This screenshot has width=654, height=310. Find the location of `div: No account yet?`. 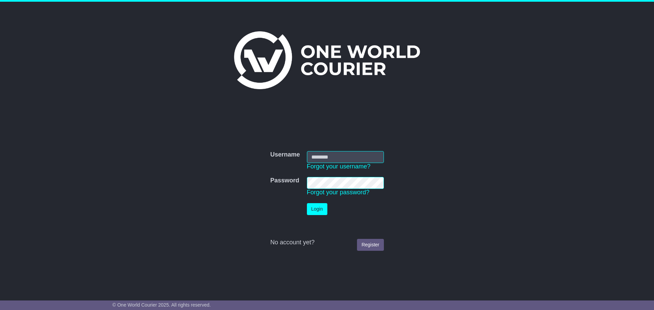

div: No account yet? is located at coordinates (326, 243).